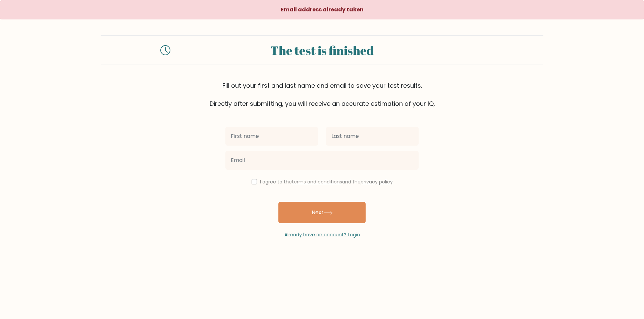 The width and height of the screenshot is (644, 319). I want to click on button: Next, so click(322, 213).